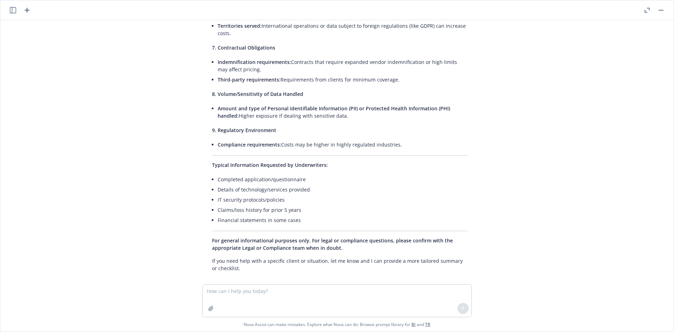 This screenshot has height=332, width=674. I want to click on li: Requirements from clients for minimum coverage., so click(343, 79).